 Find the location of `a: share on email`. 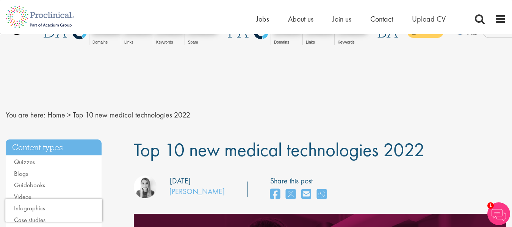

a: share on email is located at coordinates (306, 194).